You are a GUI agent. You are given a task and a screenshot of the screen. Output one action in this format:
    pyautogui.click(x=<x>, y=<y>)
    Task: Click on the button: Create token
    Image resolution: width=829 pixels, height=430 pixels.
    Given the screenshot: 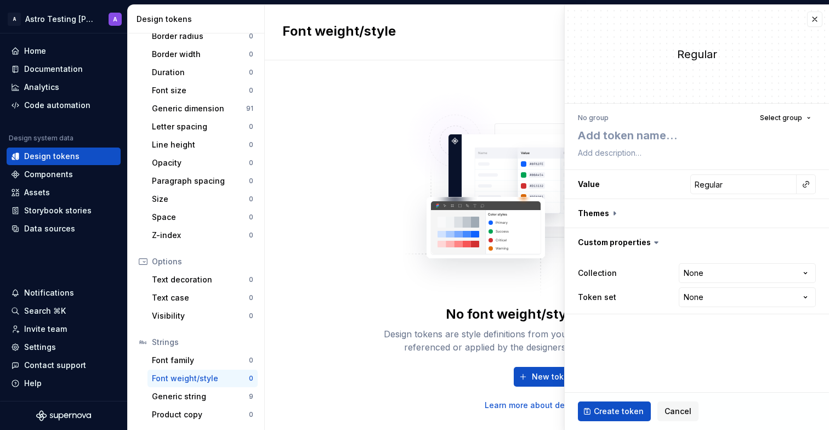 What is the action you would take?
    pyautogui.click(x=614, y=411)
    